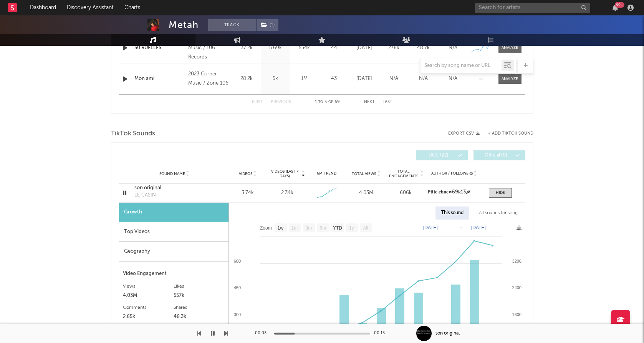  Describe the element at coordinates (461, 66) in the screenshot. I see `input: Search by song name or URL` at that location.